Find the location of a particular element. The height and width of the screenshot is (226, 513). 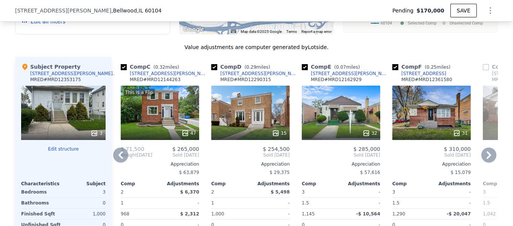

span: 0.25 is located at coordinates (432, 67).